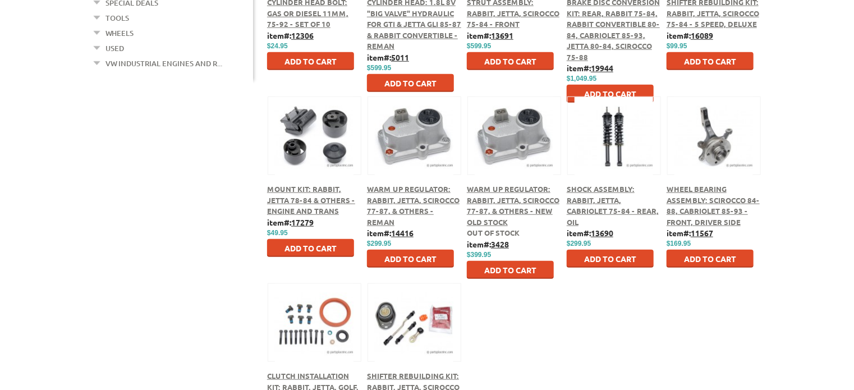 The width and height of the screenshot is (854, 390). I want to click on a: Tools, so click(117, 18).